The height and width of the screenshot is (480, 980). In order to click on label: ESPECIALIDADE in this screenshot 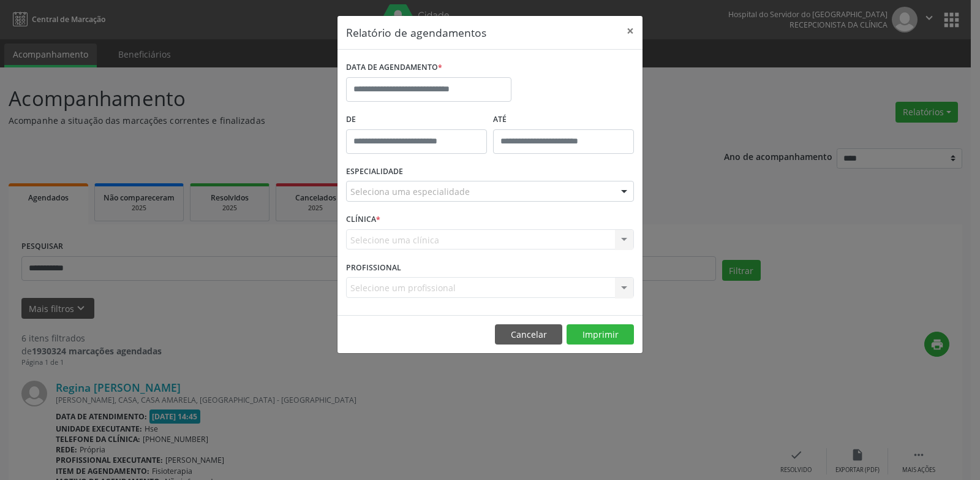, I will do `click(374, 171)`.